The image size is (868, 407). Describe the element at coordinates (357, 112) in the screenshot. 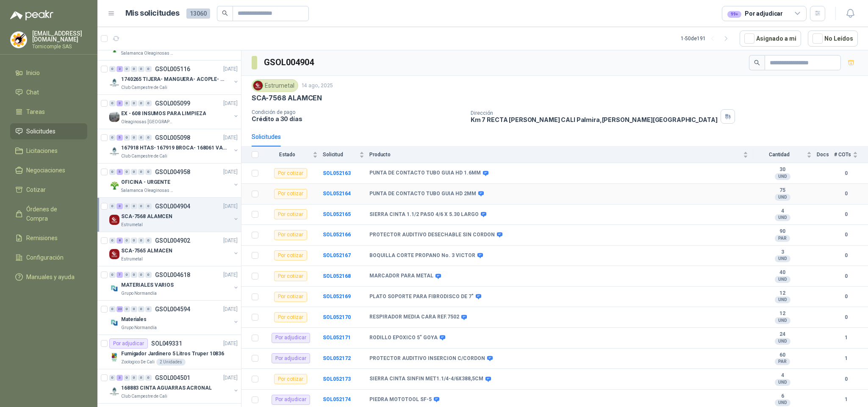

I see `p: Condición de pago` at that location.